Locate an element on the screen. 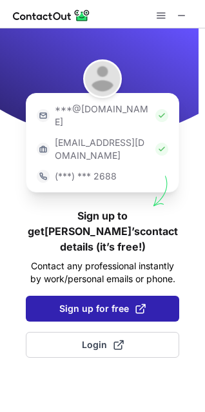  p: Contact any professional instantly by work/personal emails or phone. is located at coordinates (103, 272).